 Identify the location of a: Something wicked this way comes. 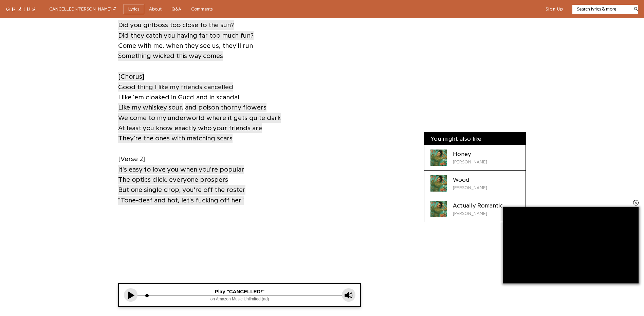
(171, 56).